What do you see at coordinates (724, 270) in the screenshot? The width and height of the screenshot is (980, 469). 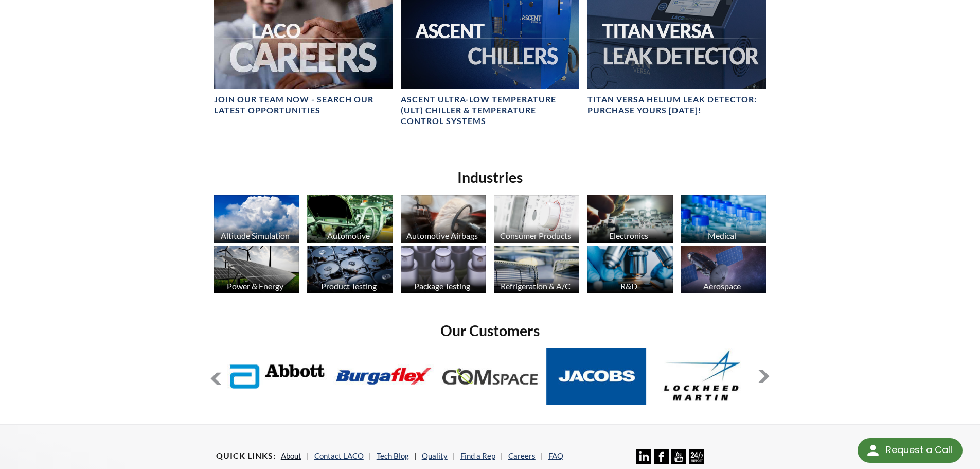 I see `a: Aerospace` at bounding box center [724, 270].